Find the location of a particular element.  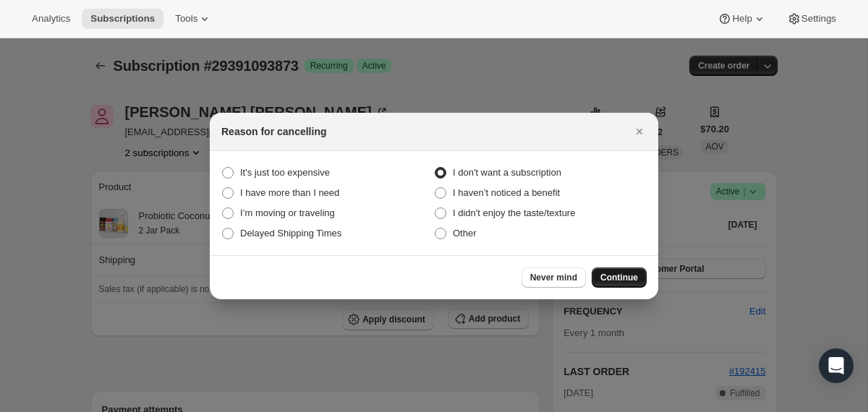

span: I don't want a subscription is located at coordinates (507, 172).